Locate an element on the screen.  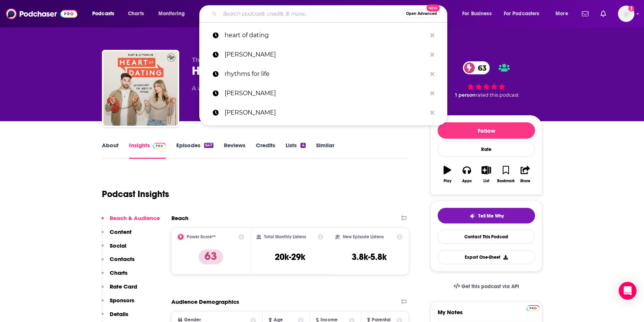
a: Lists4 is located at coordinates (295, 151).